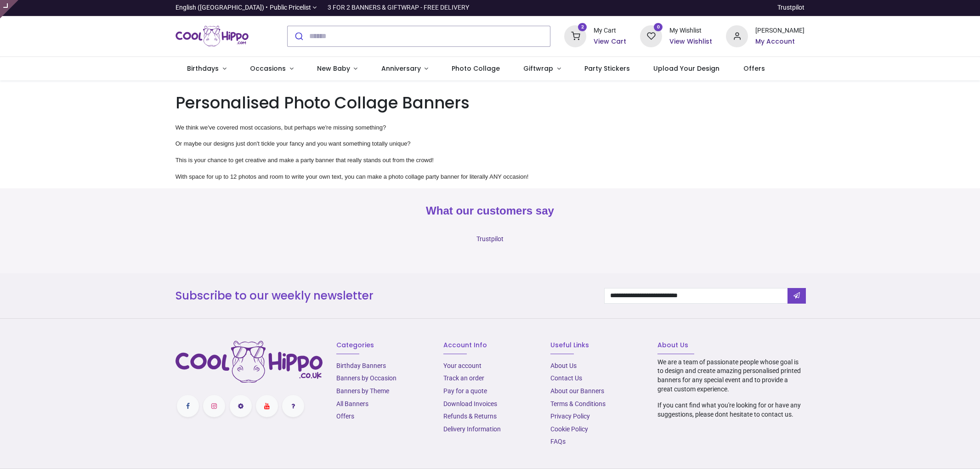 The height and width of the screenshot is (469, 980). Describe the element at coordinates (578, 403) in the screenshot. I see `a: Terms & Conditions` at that location.